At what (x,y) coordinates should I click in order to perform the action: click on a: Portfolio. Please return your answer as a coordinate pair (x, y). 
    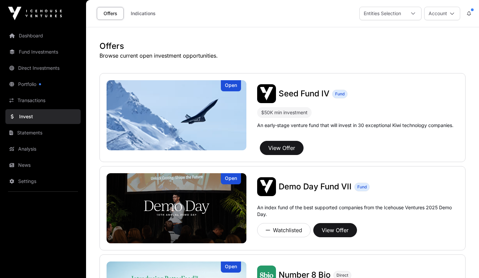
    Looking at the image, I should click on (43, 84).